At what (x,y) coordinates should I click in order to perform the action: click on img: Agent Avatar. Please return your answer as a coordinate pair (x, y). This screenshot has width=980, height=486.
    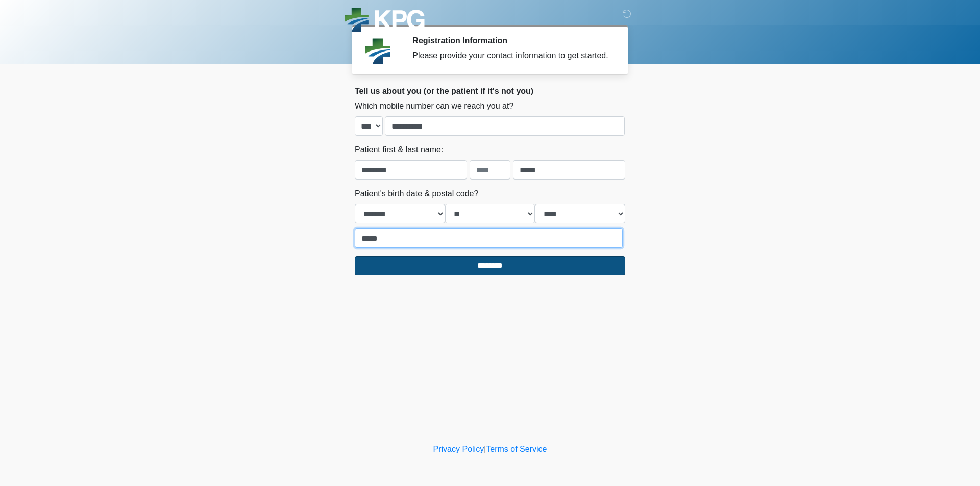
    Looking at the image, I should click on (378, 51).